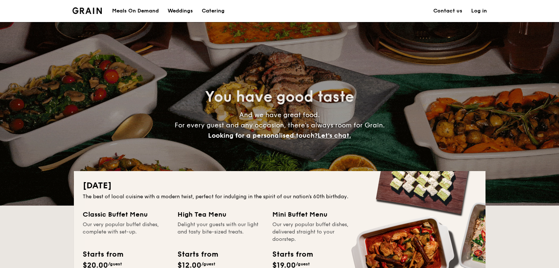  I want to click on div: The best of local cuisine with a modern twist, perfect for indulging in the spirit of our nation’..., so click(279, 197).